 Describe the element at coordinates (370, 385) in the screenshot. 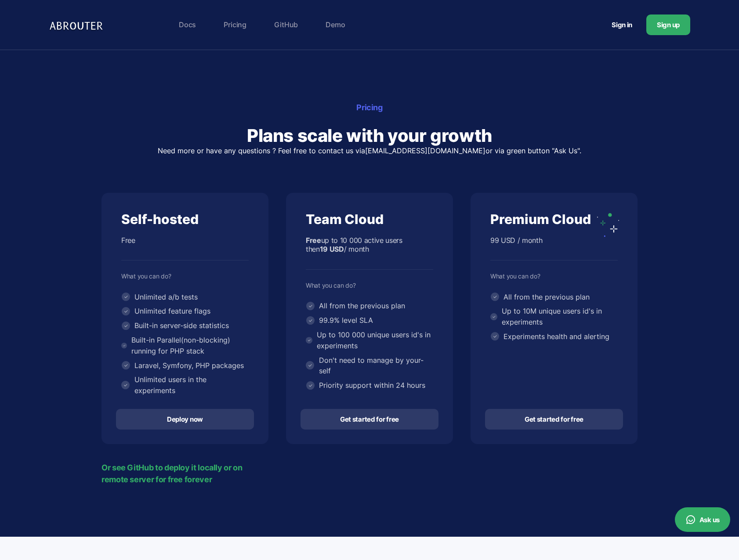

I see `li: Priority support within 24 hours` at that location.